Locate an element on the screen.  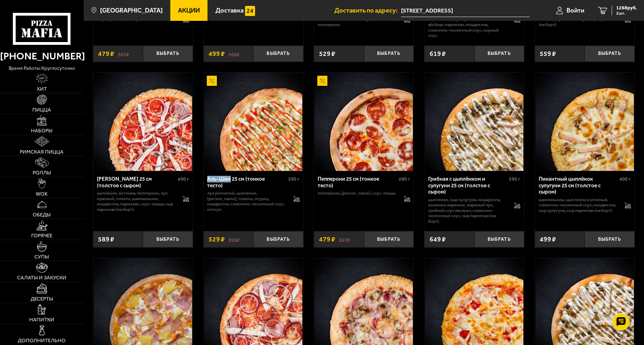
img: Пикантный цыплёнок сулугуни 25 см (толстое с сыром) is located at coordinates (584, 122).